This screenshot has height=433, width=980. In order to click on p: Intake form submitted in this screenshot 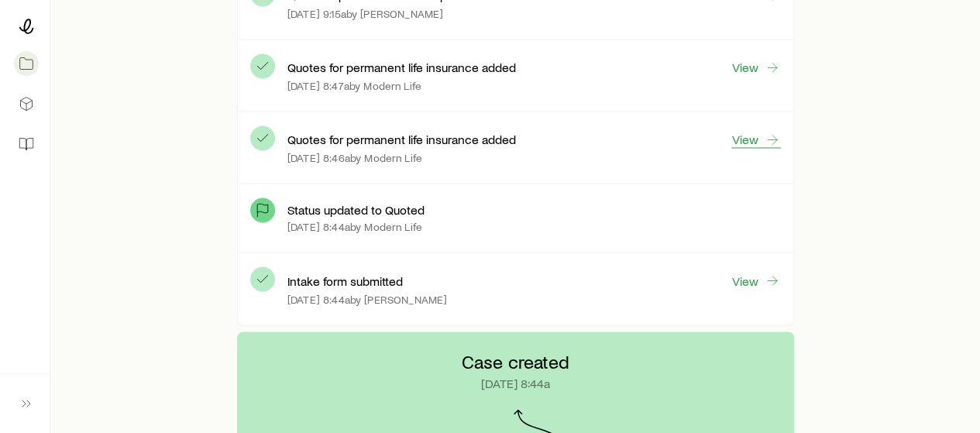, I will do `click(345, 281)`.